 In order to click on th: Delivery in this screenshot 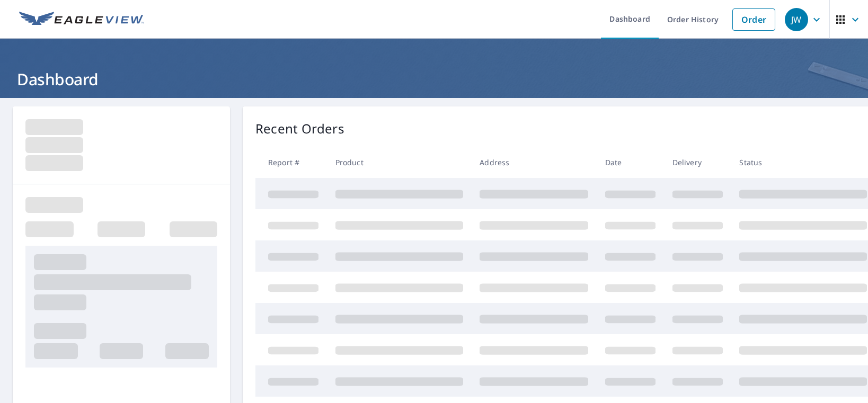, I will do `click(697, 162)`.